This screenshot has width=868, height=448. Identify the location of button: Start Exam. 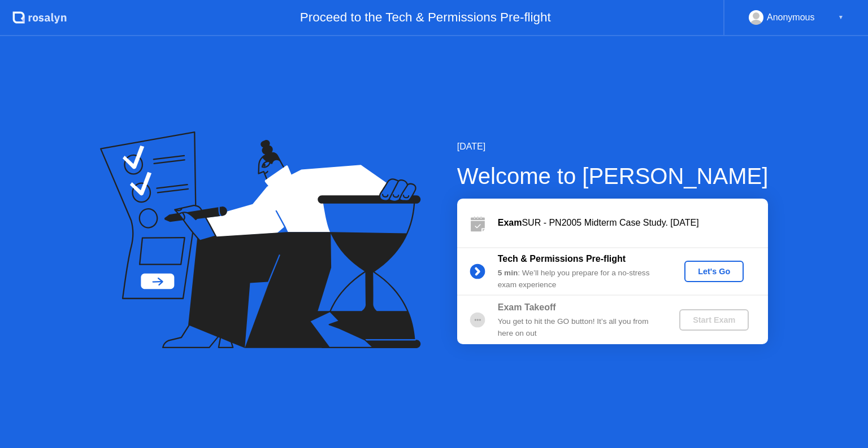
(713, 320).